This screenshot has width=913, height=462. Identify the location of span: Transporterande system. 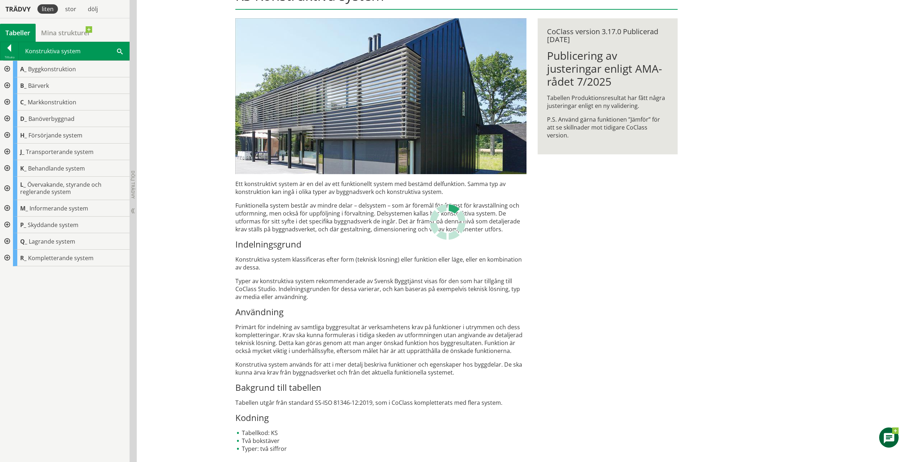
(60, 152).